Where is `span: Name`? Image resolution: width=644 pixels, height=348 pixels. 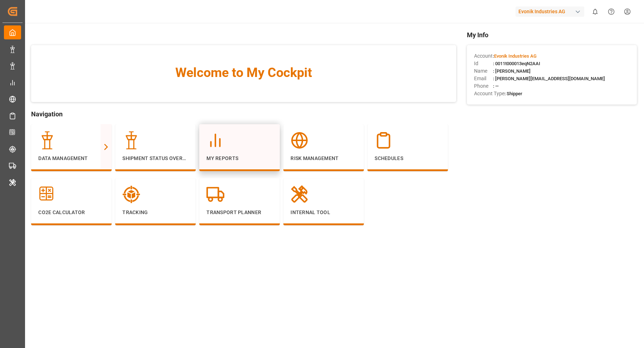
span: Name is located at coordinates (483, 71).